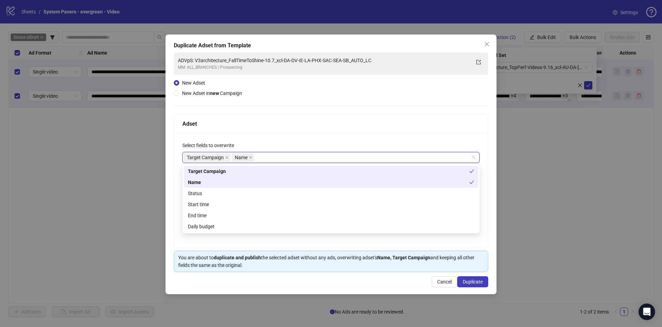 This screenshot has height=327, width=662. I want to click on span: New Adset, so click(194, 83).